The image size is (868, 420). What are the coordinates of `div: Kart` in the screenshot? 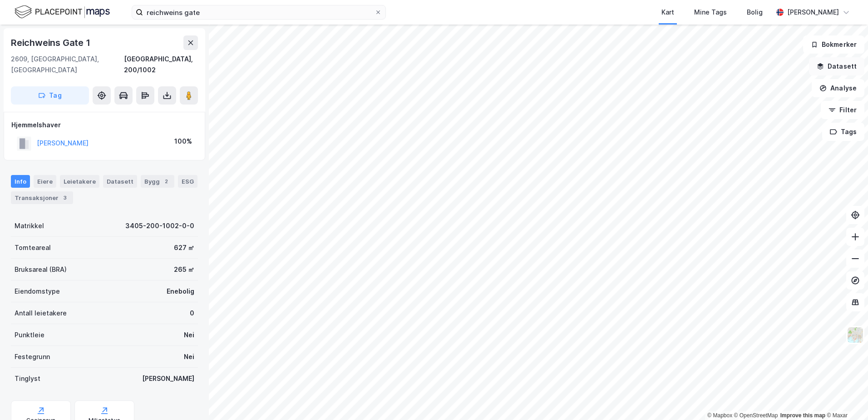 It's located at (668, 12).